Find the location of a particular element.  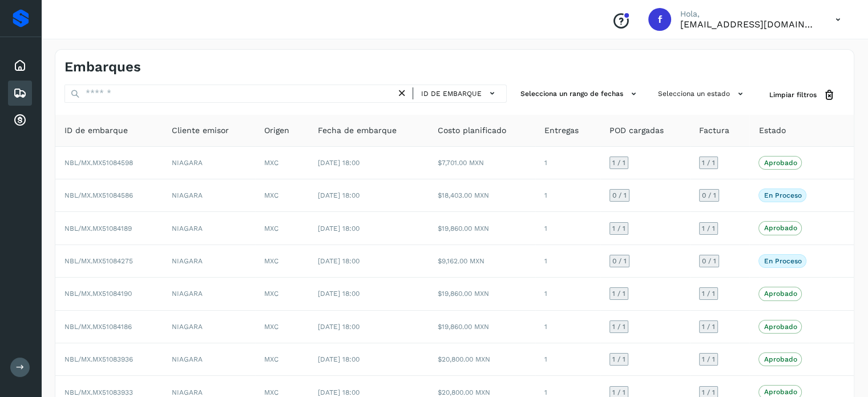

span: POD cargadas is located at coordinates (637, 130).